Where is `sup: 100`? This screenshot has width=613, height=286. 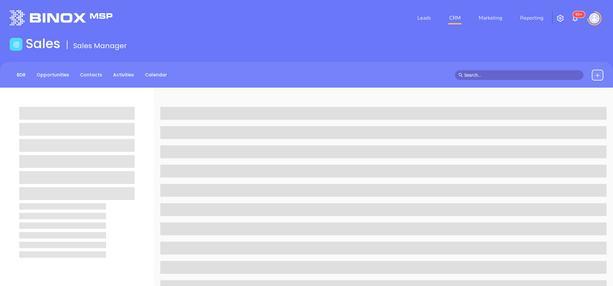 sup: 100 is located at coordinates (578, 14).